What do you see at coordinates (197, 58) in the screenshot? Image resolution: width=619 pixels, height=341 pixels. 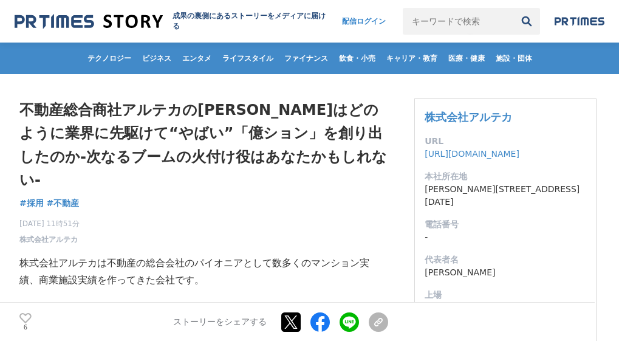 I see `span: エンタメ` at bounding box center [197, 58].